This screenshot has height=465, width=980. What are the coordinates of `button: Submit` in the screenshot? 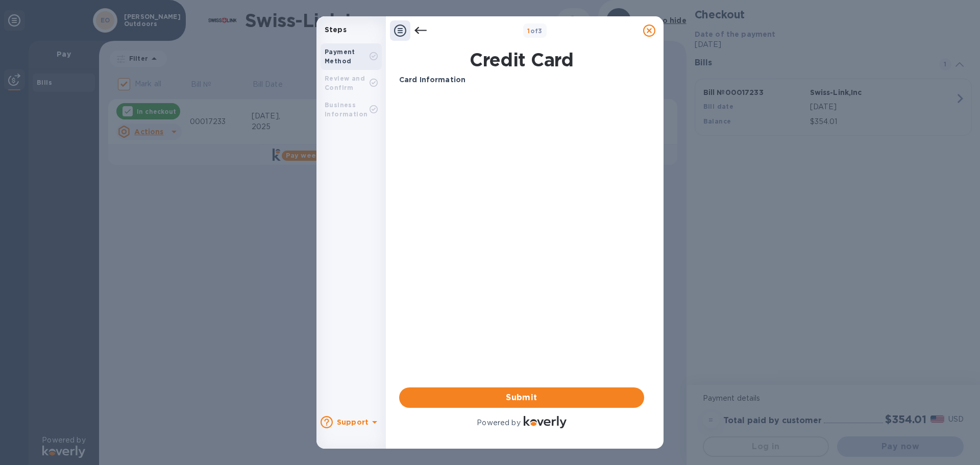 It's located at (521, 398).